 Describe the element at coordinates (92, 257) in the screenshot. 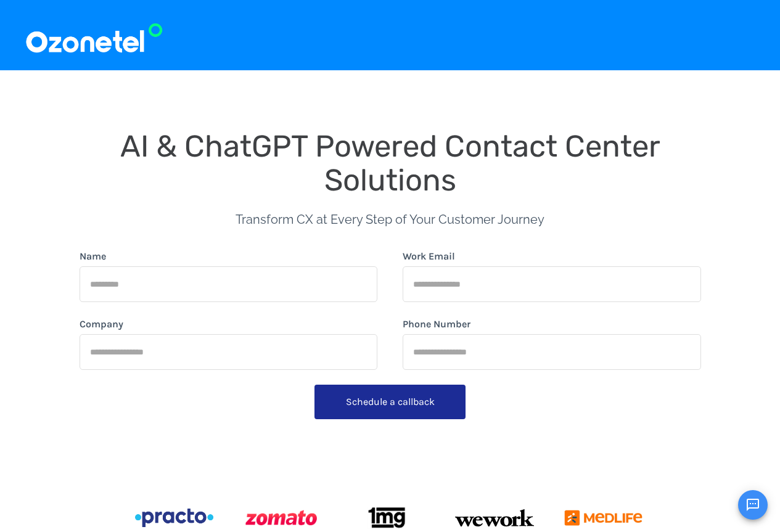

I see `label: Name` at that location.